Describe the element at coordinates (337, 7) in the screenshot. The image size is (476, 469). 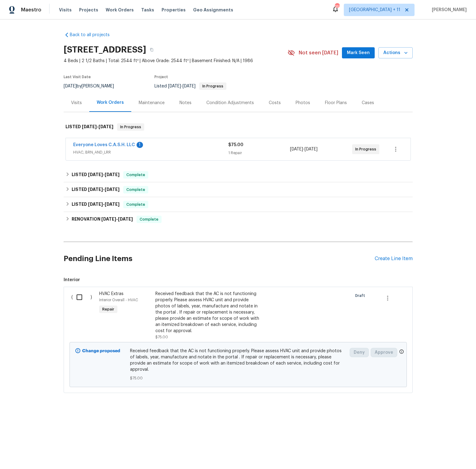
I see `div: 355` at that location.